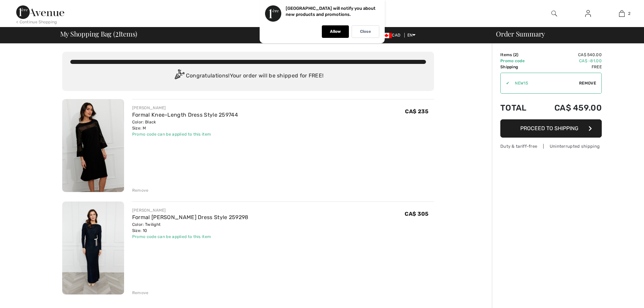  What do you see at coordinates (416, 111) in the screenshot?
I see `span: CA$ 235` at bounding box center [416, 111].